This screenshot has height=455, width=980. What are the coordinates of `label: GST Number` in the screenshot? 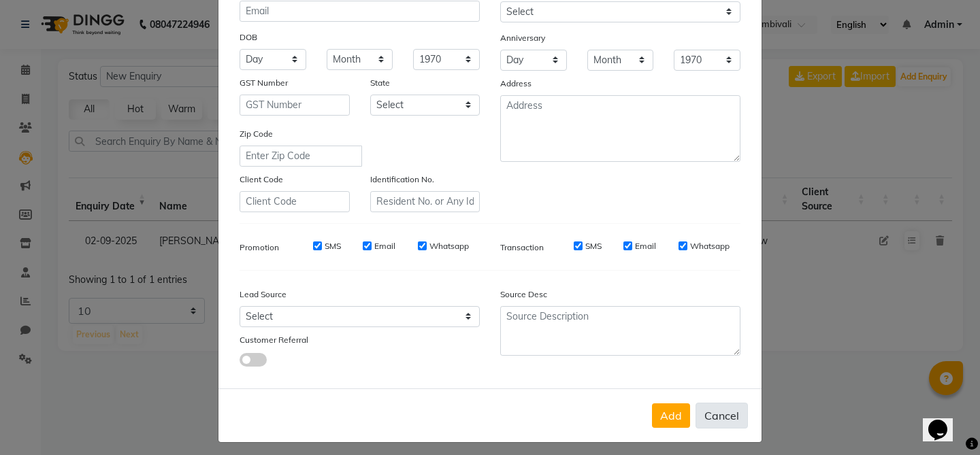 It's located at (264, 83).